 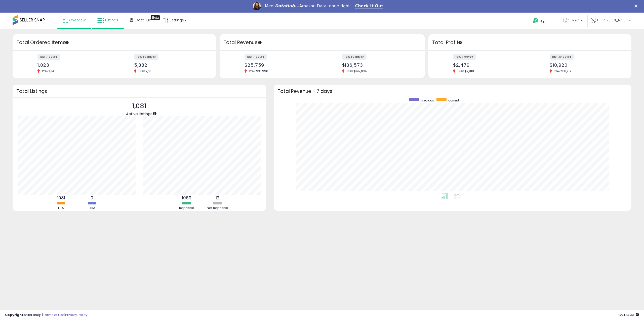 I want to click on h3: Total Listings, so click(x=140, y=91).